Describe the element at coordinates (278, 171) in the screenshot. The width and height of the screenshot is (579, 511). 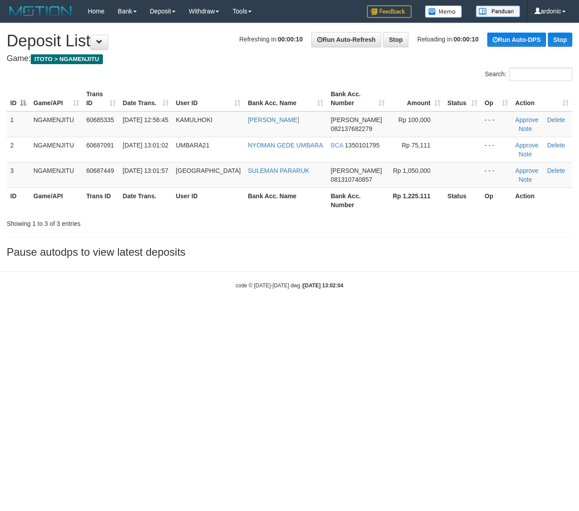
I see `a: SULEMAN PARARUK` at that location.